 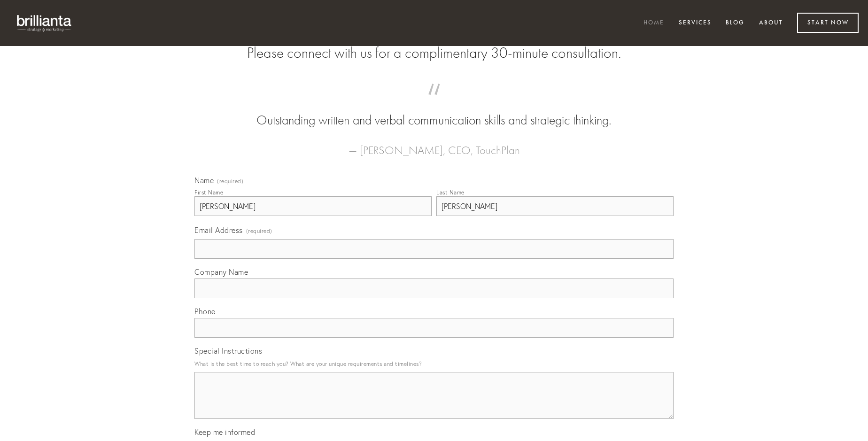 What do you see at coordinates (205, 311) in the screenshot?
I see `span: Phone` at bounding box center [205, 311].